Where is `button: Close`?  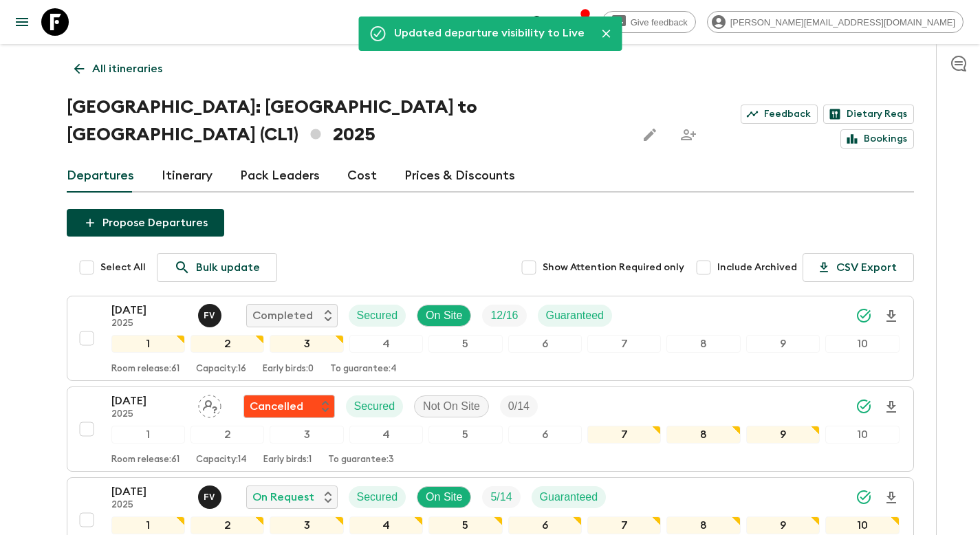 button: Close is located at coordinates (606, 34).